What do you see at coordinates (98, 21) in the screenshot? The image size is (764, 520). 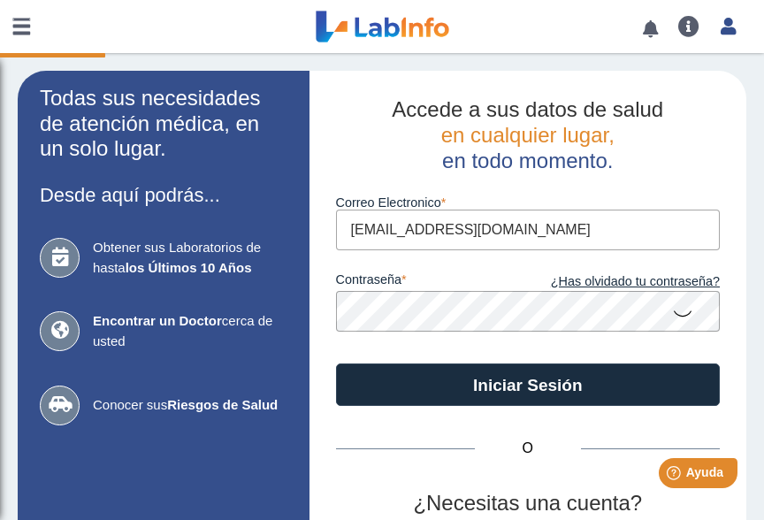 I see `span: Ayuda` at bounding box center [98, 21].